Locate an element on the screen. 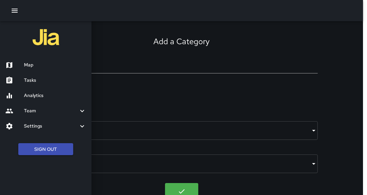 The width and height of the screenshot is (367, 195). h6: Settings is located at coordinates (51, 126).